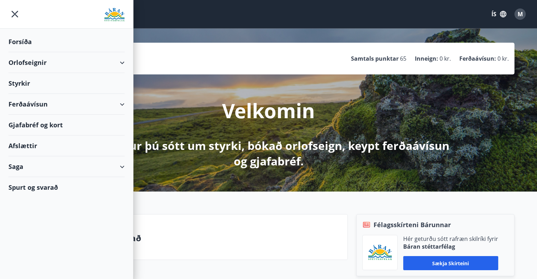 This screenshot has height=279, width=537. I want to click on p: Spurt og svarað, so click(208, 238).